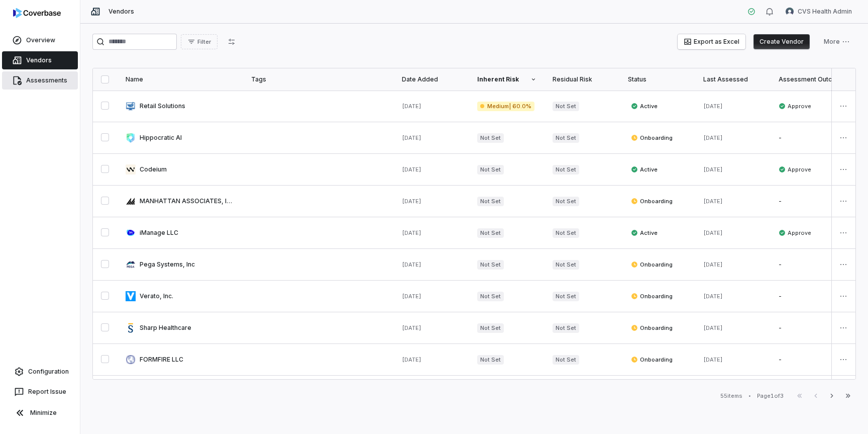 Image resolution: width=868 pixels, height=434 pixels. I want to click on div: Inherent Risk, so click(507, 80).